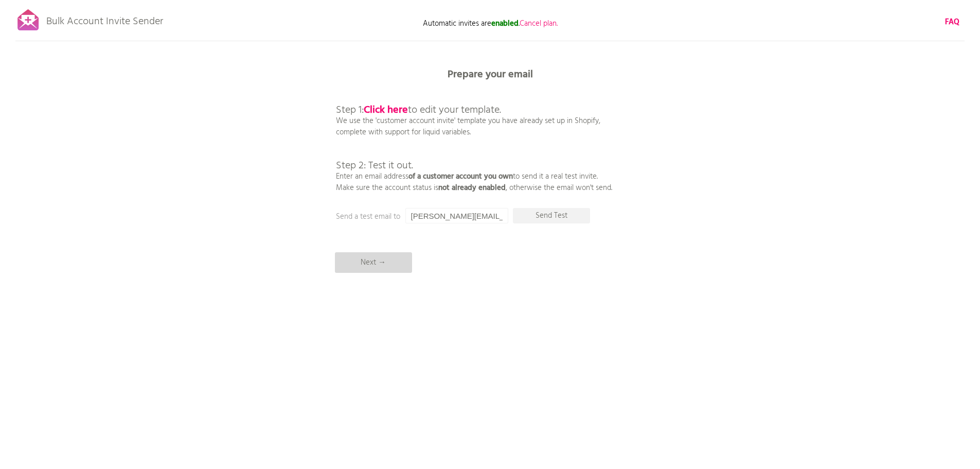 The height and width of the screenshot is (469, 980). Describe the element at coordinates (375, 166) in the screenshot. I see `span: Step 2: Test it out.` at that location.